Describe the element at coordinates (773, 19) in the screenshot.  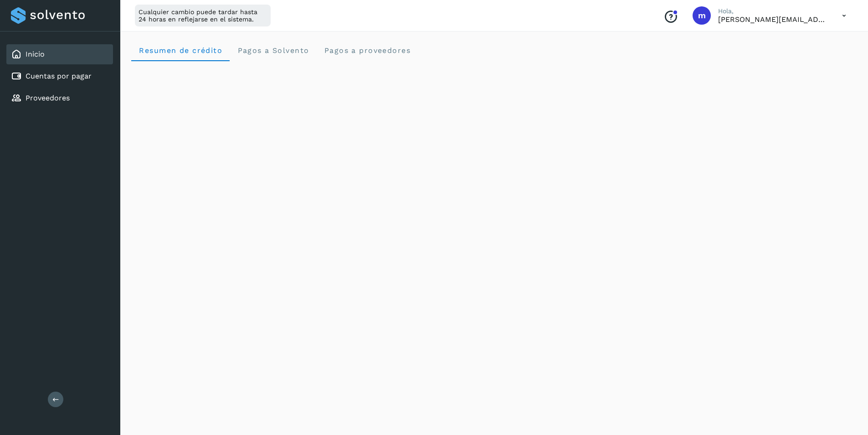
I see `p: martha@metaleslozano.com.mx` at that location.